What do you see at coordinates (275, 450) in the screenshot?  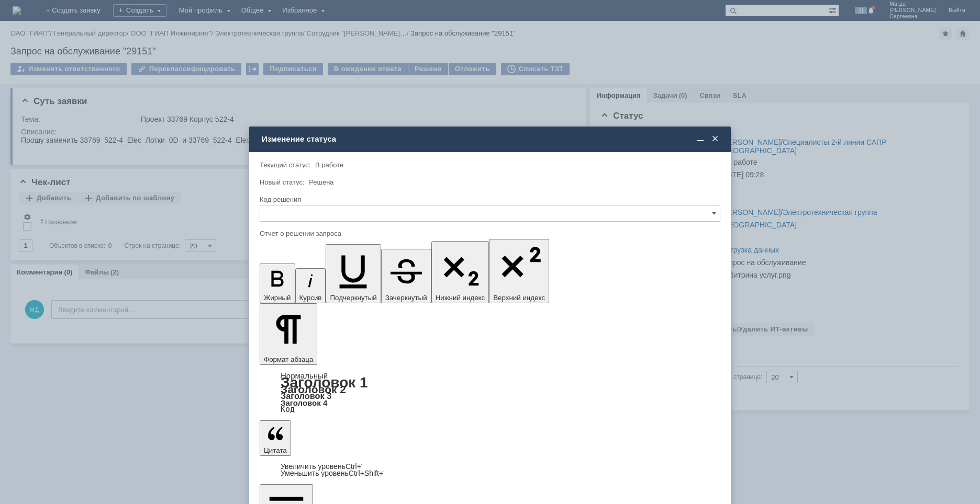 I see `span: Цитата` at bounding box center [275, 450].